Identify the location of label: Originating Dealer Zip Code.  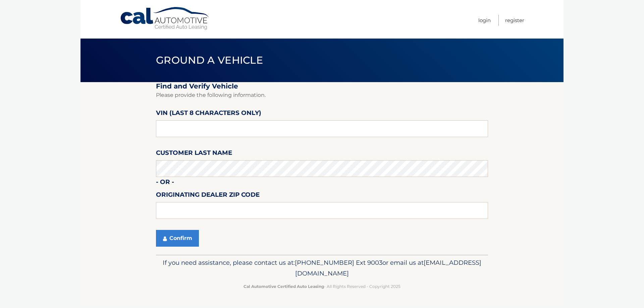
(207, 196).